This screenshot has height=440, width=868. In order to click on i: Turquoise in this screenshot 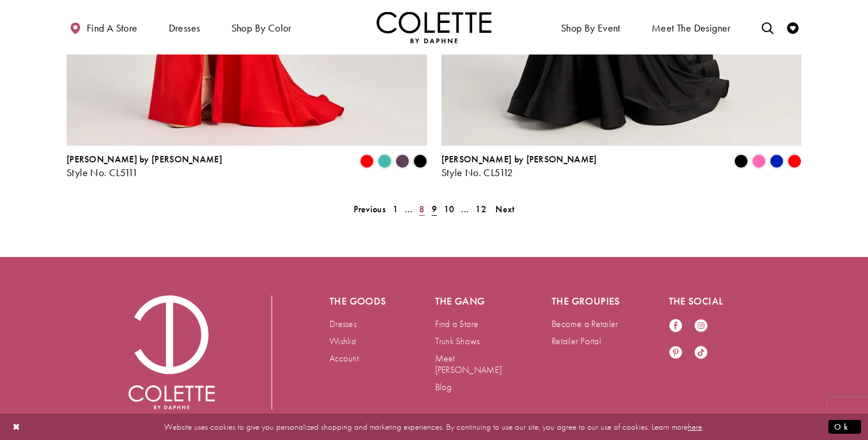, I will do `click(385, 161)`.